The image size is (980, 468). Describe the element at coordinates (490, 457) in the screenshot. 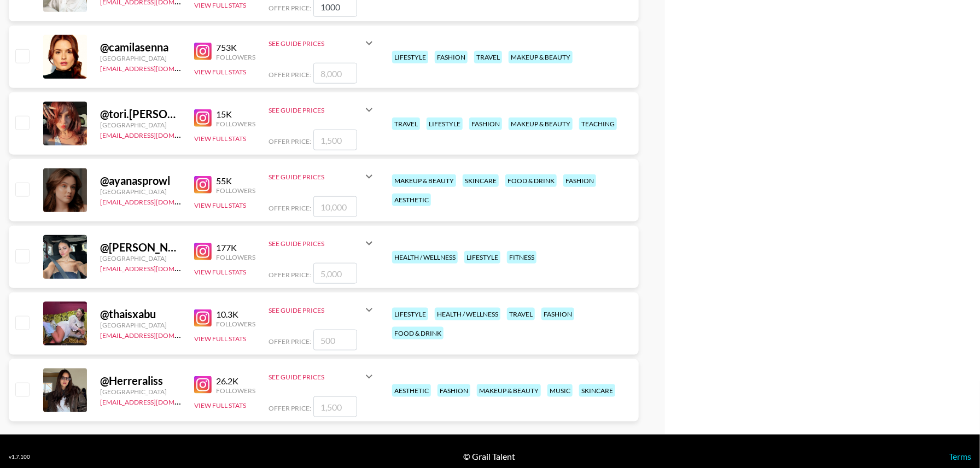

I see `div: © Grail Talent` at that location.